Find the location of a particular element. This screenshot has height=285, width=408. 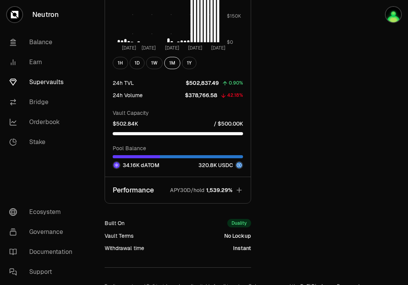

div: Withdrawal time is located at coordinates (124, 248).